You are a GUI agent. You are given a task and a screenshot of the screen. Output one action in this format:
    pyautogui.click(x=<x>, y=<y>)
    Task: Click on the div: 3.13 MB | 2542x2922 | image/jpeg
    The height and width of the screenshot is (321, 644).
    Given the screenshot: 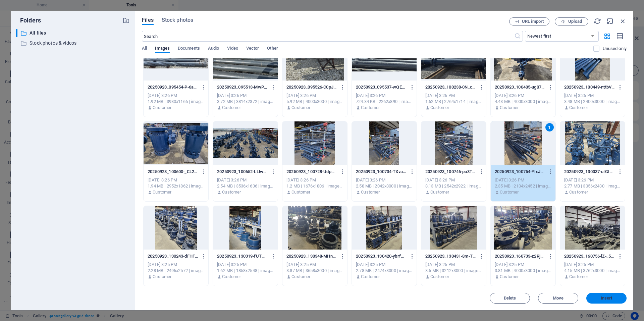 What is the action you would take?
    pyautogui.click(x=453, y=186)
    